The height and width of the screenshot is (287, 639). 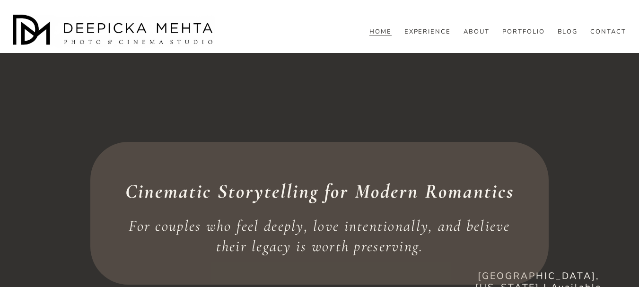 What do you see at coordinates (524, 32) in the screenshot?
I see `a: PORTFOLIO` at bounding box center [524, 32].